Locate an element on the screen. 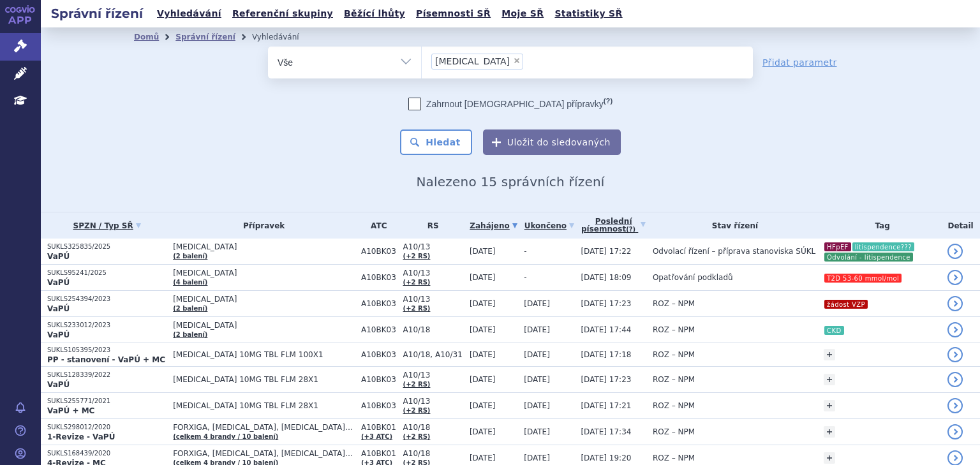 This screenshot has width=980, height=465. h2: Správní řízení is located at coordinates (97, 13).